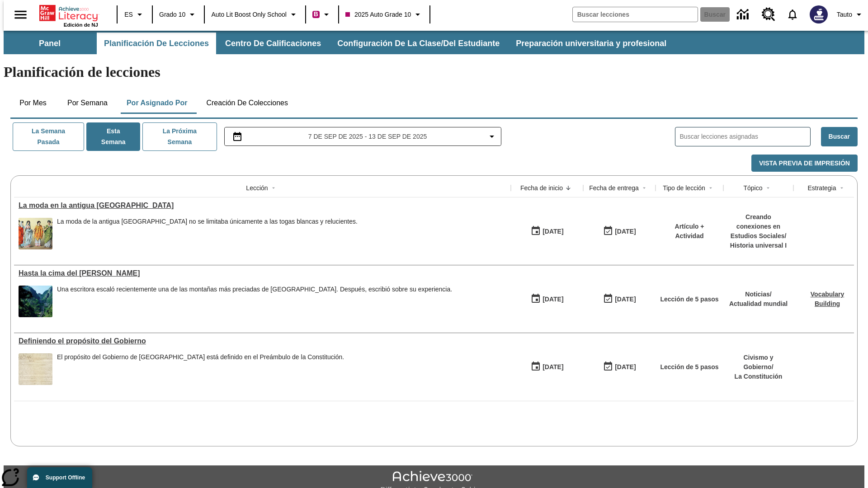  What do you see at coordinates (254, 302) in the screenshot?
I see `span: Una escritora escaló recientemente una de las montañas más preciadas de China. Después, escribió ...` at bounding box center [254, 302].